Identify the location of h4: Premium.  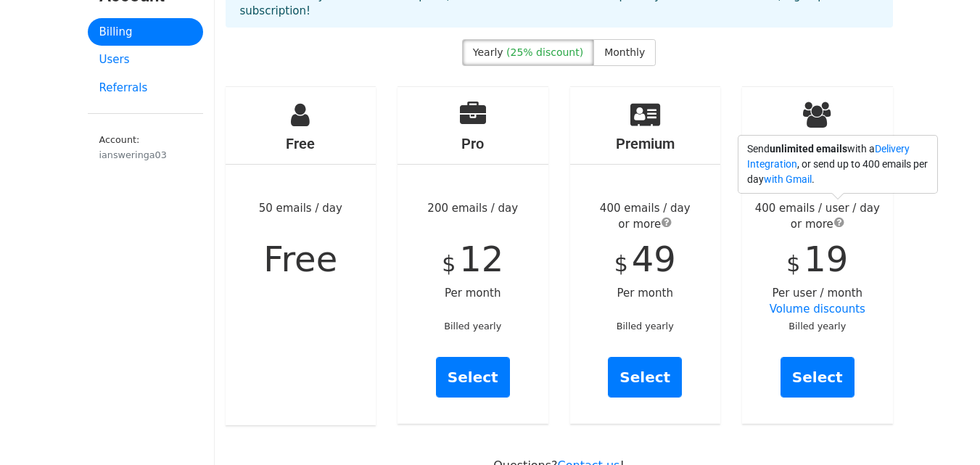
(646, 144).